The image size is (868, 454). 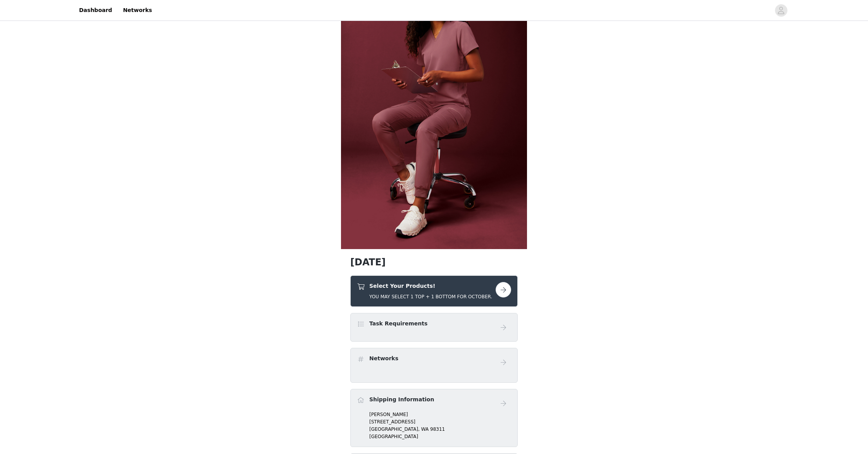 I want to click on h4: Networks, so click(x=383, y=359).